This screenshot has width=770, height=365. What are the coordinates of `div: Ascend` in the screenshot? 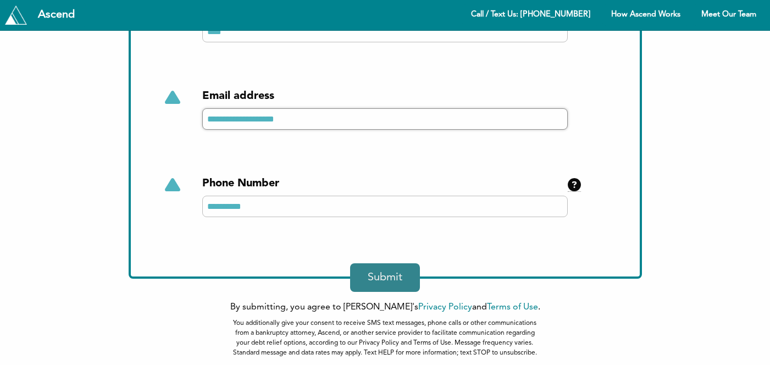 It's located at (56, 15).